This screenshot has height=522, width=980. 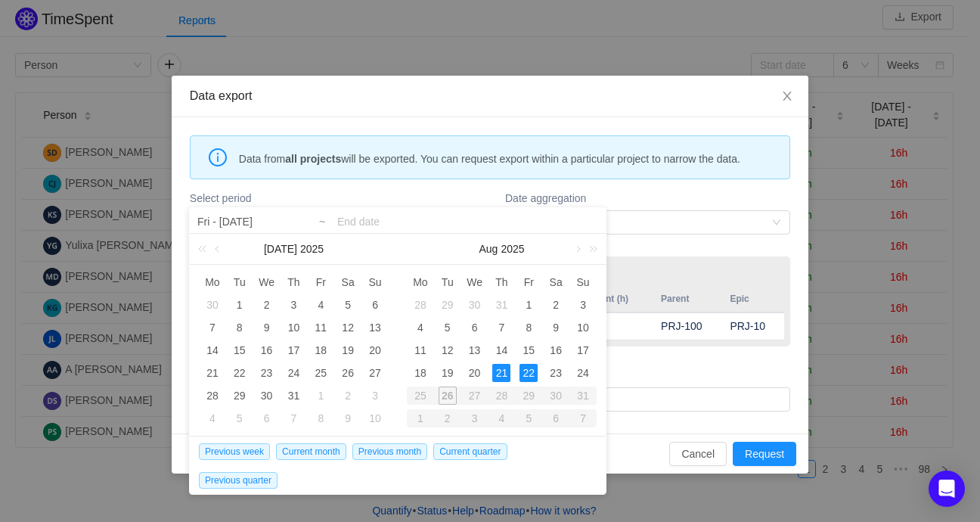 I want to click on div: 17, so click(x=294, y=350).